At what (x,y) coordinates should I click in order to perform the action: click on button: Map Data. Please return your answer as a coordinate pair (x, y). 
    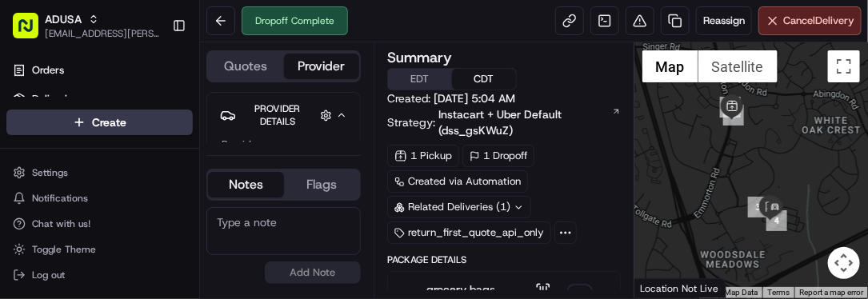
    Looking at the image, I should click on (741, 293).